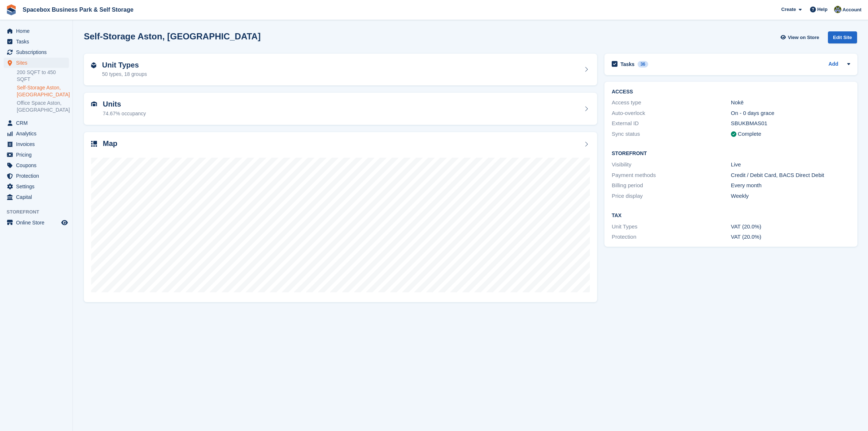 Image resolution: width=868 pixels, height=431 pixels. I want to click on div: Unit Types, so click(671, 227).